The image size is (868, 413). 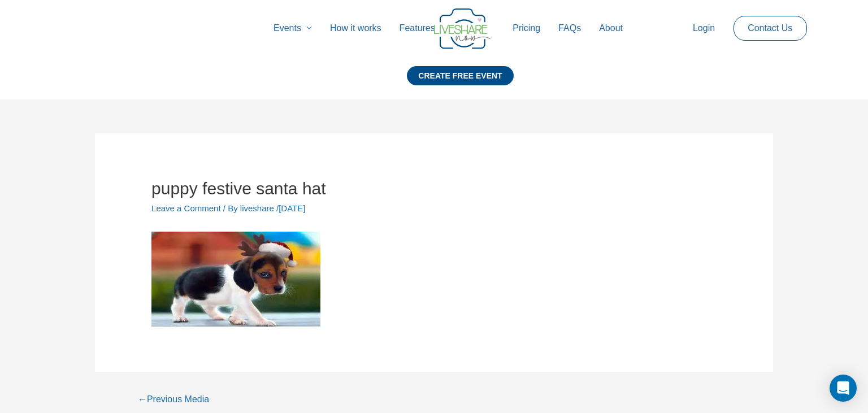 I want to click on span: liveshare, so click(x=257, y=208).